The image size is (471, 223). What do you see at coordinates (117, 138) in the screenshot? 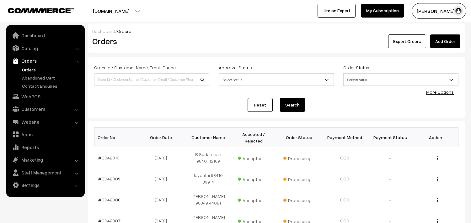
I see `th: Order No` at bounding box center [117, 138].